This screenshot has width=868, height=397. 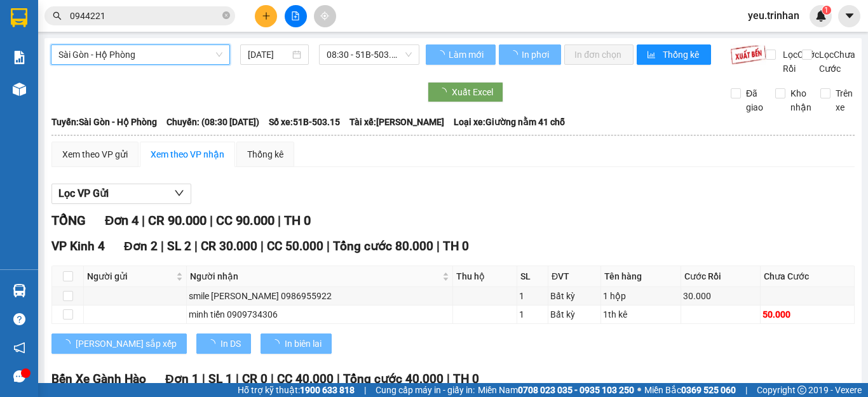 I want to click on button: Làm mới, so click(x=460, y=54).